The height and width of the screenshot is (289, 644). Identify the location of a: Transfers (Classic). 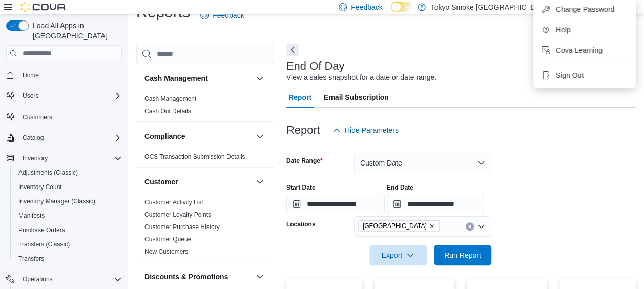
(44, 244).